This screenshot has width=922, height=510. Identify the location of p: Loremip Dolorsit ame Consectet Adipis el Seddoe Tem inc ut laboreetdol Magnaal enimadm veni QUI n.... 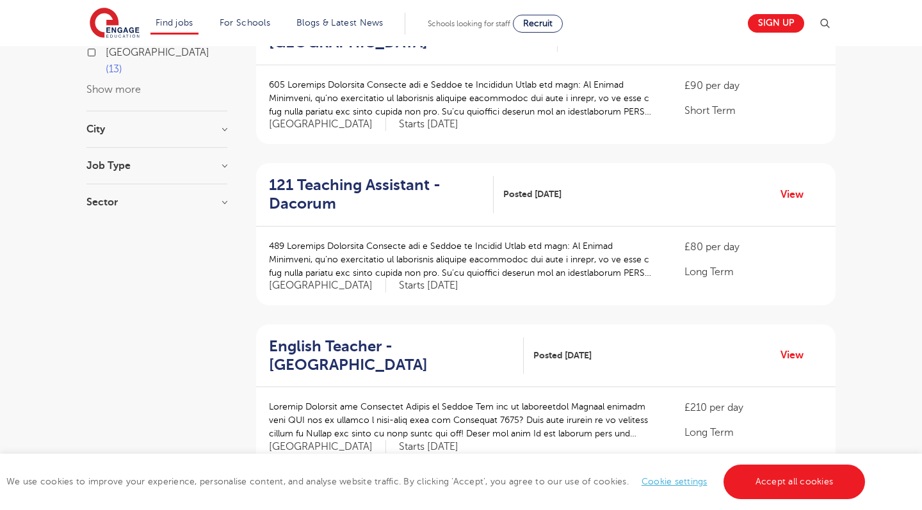
(464, 420).